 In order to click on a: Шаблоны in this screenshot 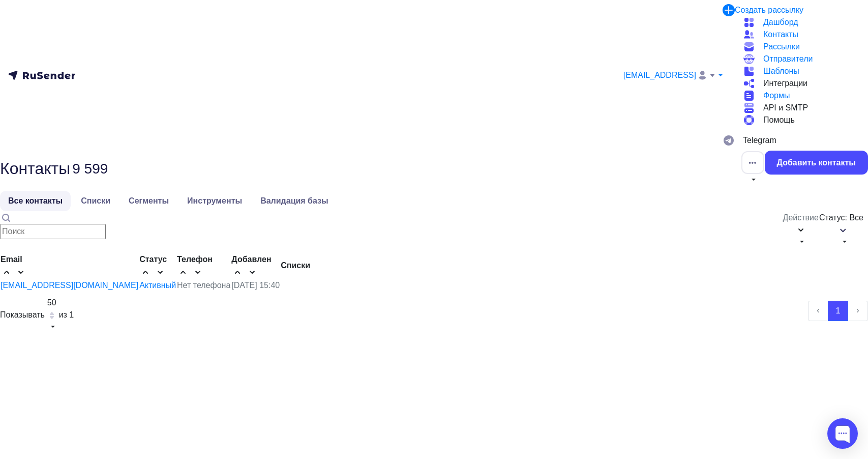, I will do `click(801, 71)`.